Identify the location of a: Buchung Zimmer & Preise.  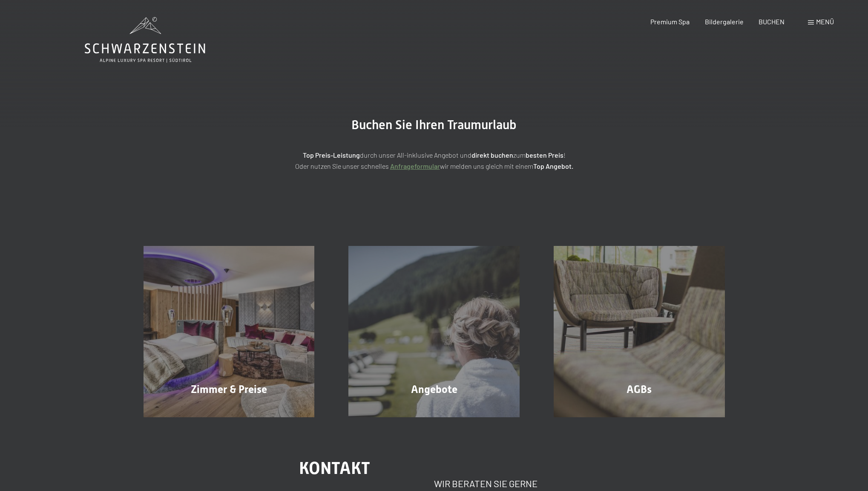
(229, 332).